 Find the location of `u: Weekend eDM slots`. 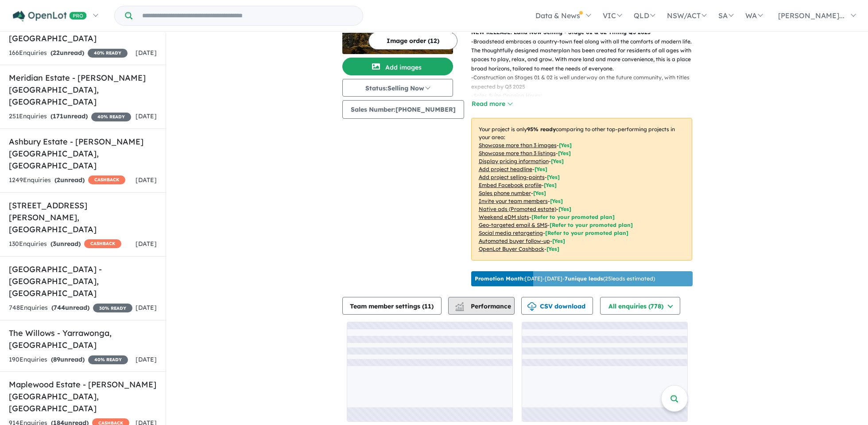

u: Weekend eDM slots is located at coordinates (504, 217).